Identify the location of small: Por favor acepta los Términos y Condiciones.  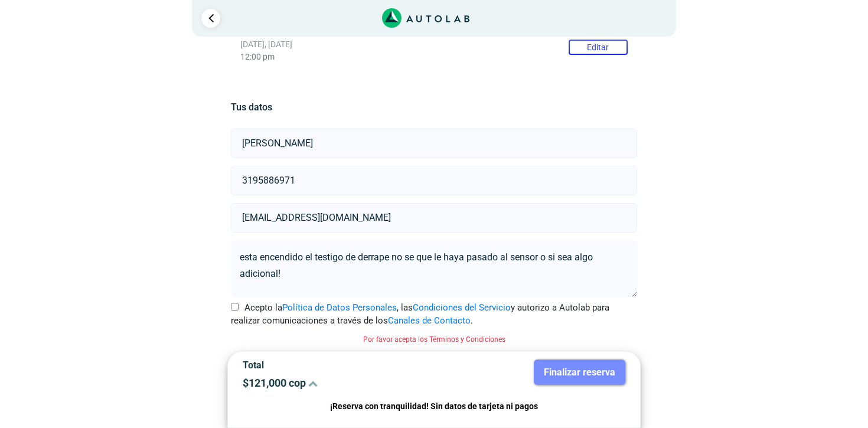
(434, 340).